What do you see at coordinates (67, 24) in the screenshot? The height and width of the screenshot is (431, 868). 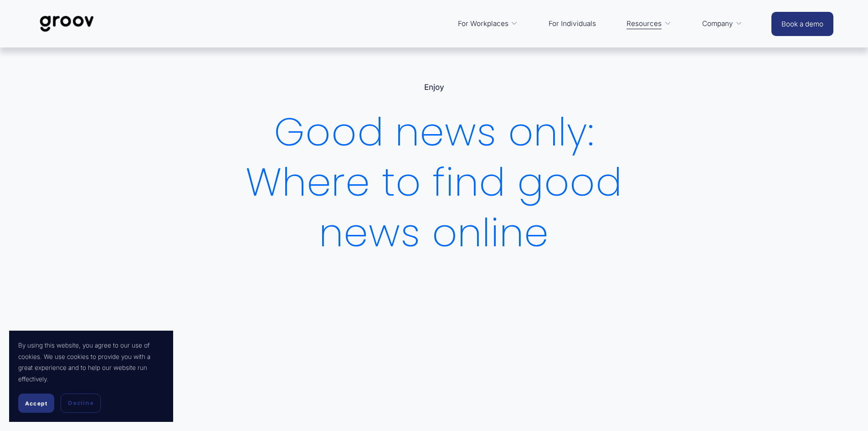 I see `img: Groov | Workplace Science Platform | Unlock Performance | Drive Results` at bounding box center [67, 24].